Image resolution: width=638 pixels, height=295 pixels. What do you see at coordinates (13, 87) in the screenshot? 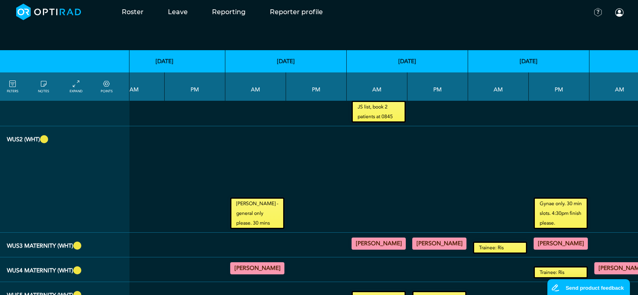
I see `a: FILTERS` at bounding box center [13, 87].